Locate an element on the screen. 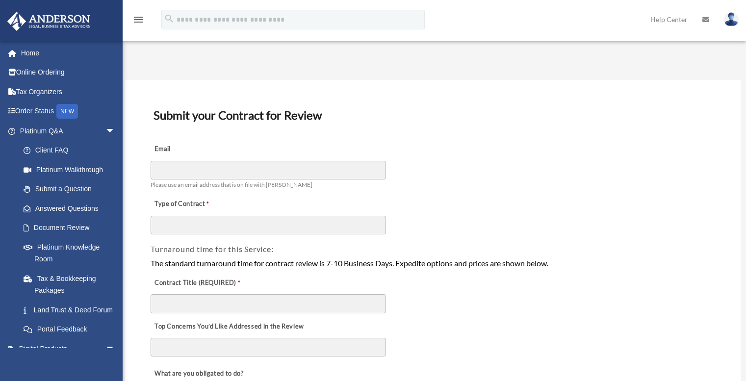 This screenshot has width=746, height=381. a: Document Review is located at coordinates (69, 228).